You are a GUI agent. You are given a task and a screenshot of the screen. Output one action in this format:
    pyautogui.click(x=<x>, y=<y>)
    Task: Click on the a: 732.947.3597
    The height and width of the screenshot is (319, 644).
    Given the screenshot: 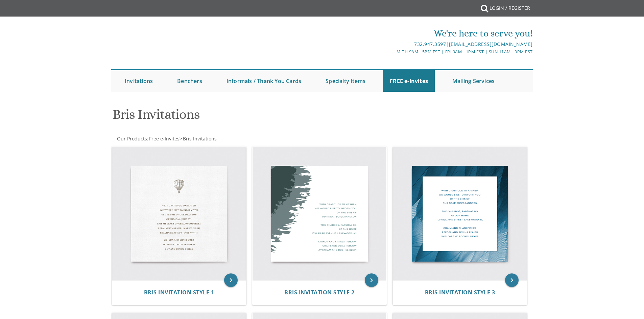 What is the action you would take?
    pyautogui.click(x=430, y=44)
    